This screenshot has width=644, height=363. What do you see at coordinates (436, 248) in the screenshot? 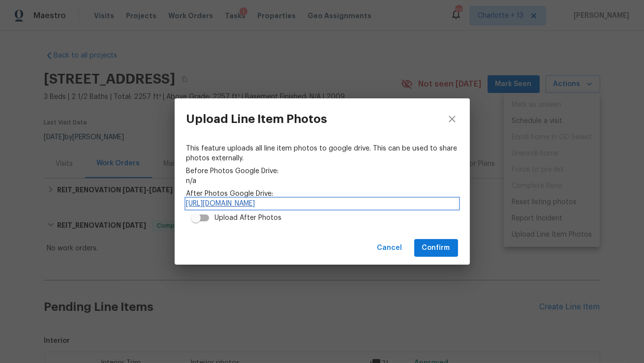
I see `button: Confirm` at bounding box center [436, 248].